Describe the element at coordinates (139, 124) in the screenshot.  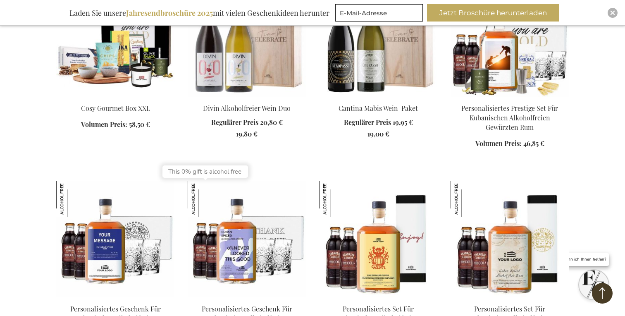
I see `span: 58,50 €` at that location.